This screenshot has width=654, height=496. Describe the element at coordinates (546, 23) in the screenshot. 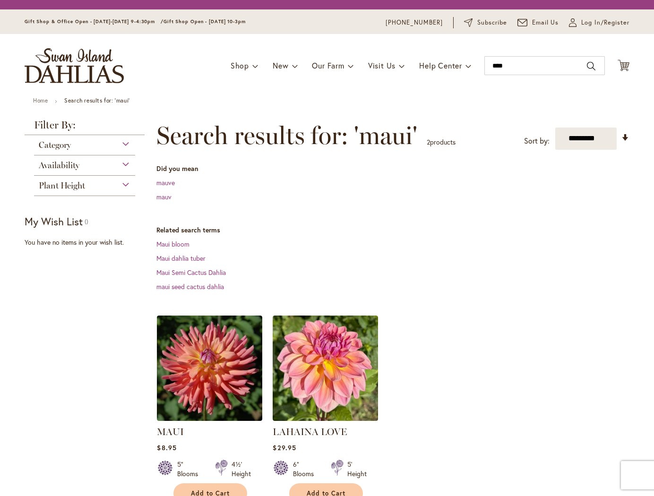

I see `span: Email Us` at that location.